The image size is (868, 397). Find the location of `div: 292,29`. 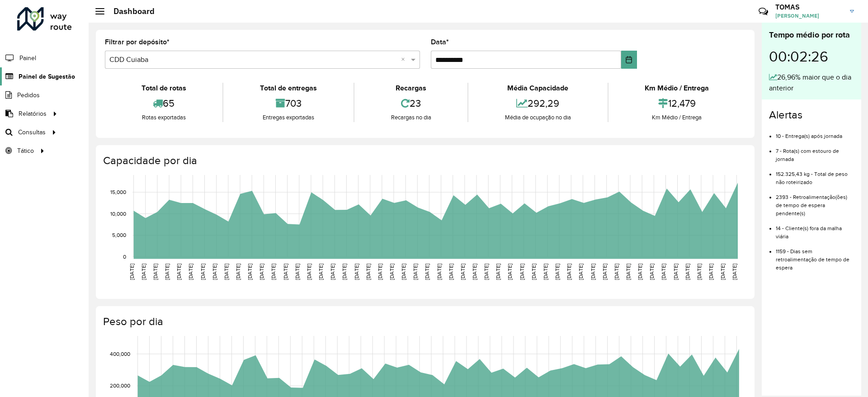

div: 292,29 is located at coordinates (538, 104).